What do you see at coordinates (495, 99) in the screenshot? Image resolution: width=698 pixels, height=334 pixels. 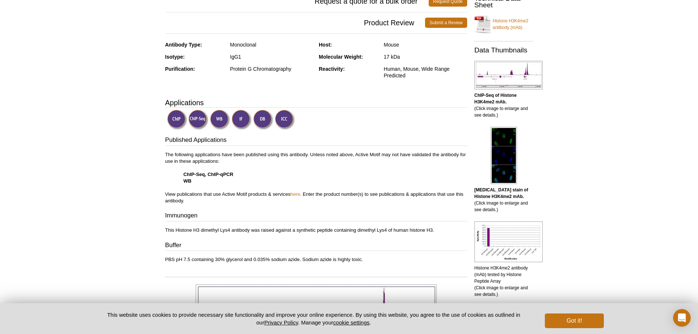 I see `b: ChIP-Seq of Histone H3K4me2 mAb.` at bounding box center [495, 99].